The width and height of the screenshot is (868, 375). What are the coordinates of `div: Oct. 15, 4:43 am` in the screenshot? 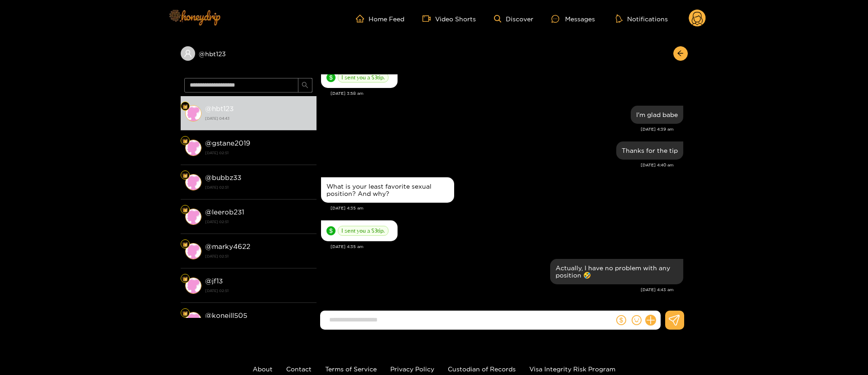 It's located at (617, 272).